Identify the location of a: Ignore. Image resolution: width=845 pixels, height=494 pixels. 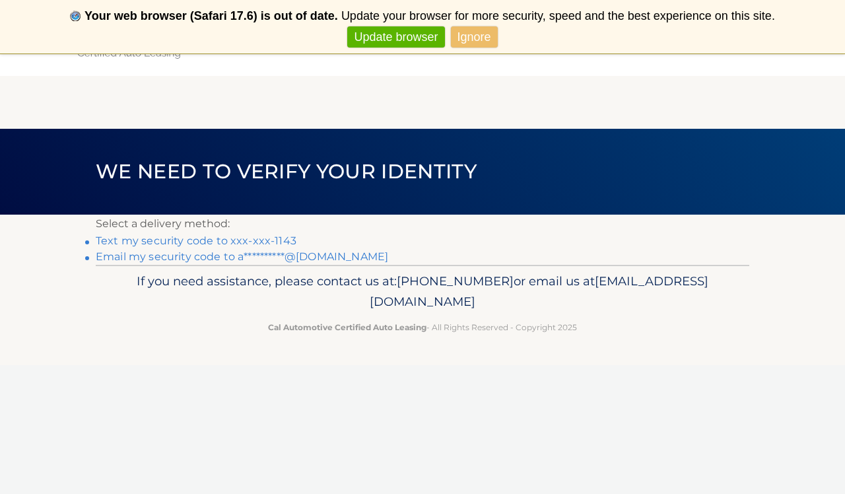
(474, 37).